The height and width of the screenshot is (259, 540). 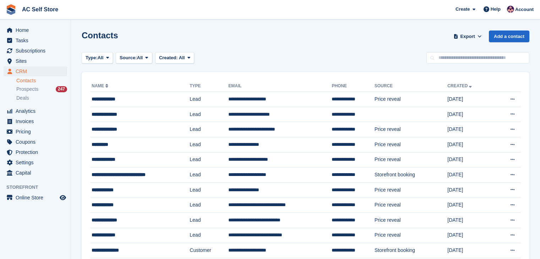 I want to click on a: Add a contact, so click(x=509, y=36).